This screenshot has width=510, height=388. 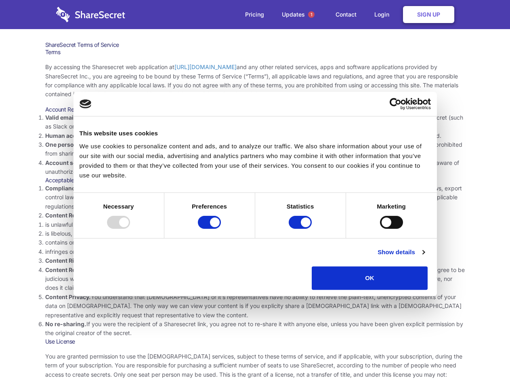 I want to click on li: infringes on any proprietary right of any party, including patent, trademark, trade secret, copyr..., so click(x=255, y=252).